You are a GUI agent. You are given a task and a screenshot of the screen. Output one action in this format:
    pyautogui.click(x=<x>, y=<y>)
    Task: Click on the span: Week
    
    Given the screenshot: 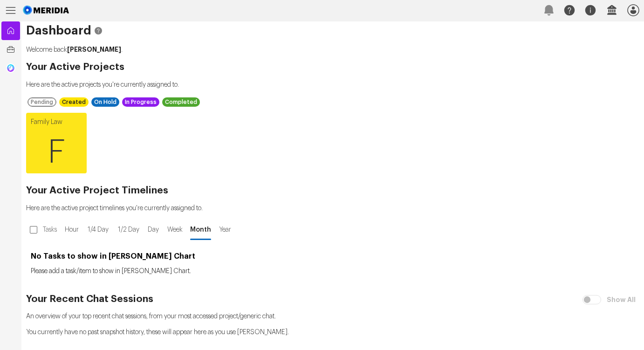 What is the action you would take?
    pyautogui.click(x=175, y=230)
    